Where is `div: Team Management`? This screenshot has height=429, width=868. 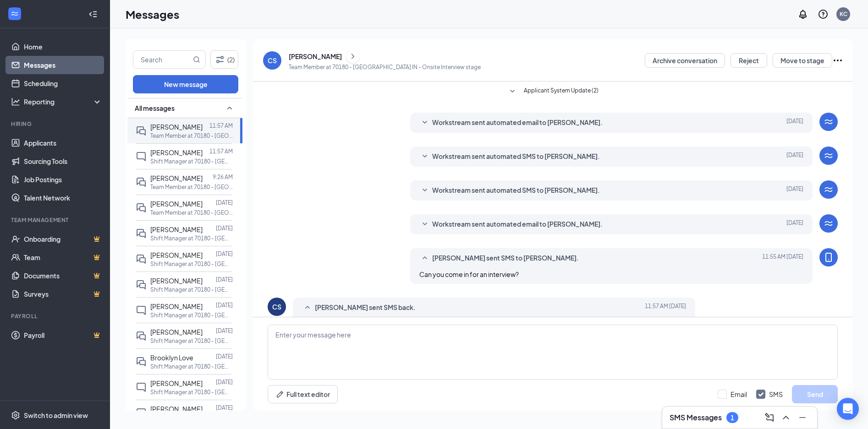
div: Team Management is located at coordinates (56, 219).